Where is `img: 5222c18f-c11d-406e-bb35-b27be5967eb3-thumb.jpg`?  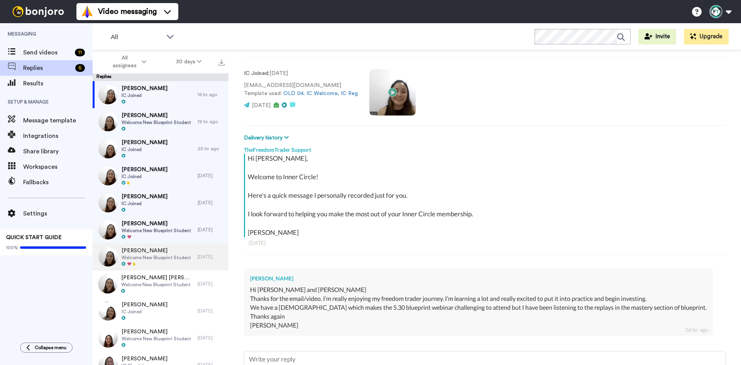
img: 5222c18f-c11d-406e-bb35-b27be5967eb3-thumb.jpg is located at coordinates (108, 122).